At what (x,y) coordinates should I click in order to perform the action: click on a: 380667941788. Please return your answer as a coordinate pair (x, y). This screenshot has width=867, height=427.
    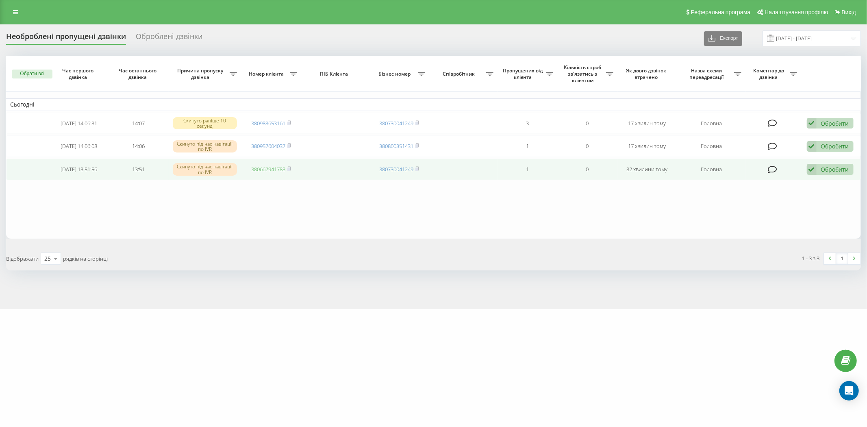
    Looking at the image, I should click on (268, 169).